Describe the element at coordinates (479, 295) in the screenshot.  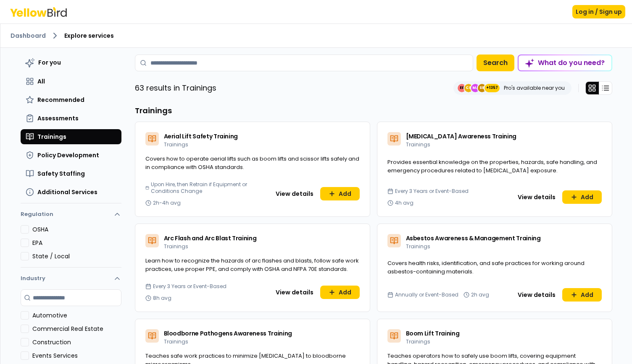
I see `span: 2h avg` at that location.